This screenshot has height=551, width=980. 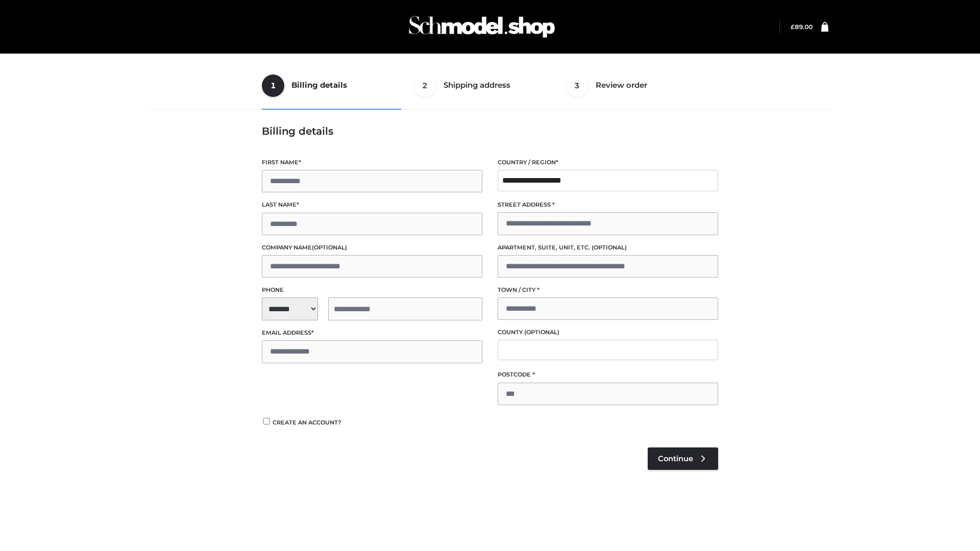 I want to click on label: Country / Region, so click(x=608, y=162).